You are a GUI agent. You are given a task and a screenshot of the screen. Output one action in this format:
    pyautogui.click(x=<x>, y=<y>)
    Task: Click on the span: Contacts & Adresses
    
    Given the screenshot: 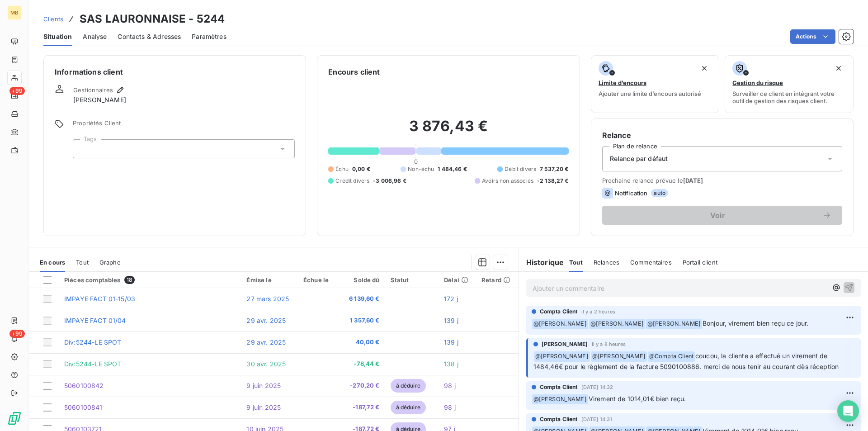 What is the action you would take?
    pyautogui.click(x=149, y=37)
    